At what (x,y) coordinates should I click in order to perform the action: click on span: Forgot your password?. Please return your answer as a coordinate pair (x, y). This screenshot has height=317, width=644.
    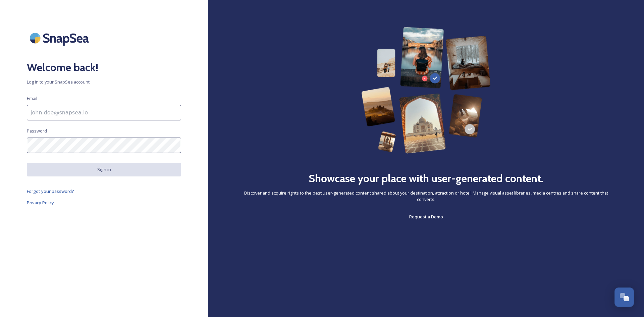
    Looking at the image, I should click on (51, 192).